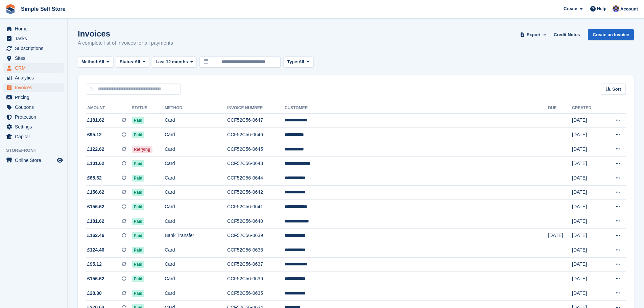 The width and height of the screenshot is (644, 308). I want to click on span: Sort, so click(617, 89).